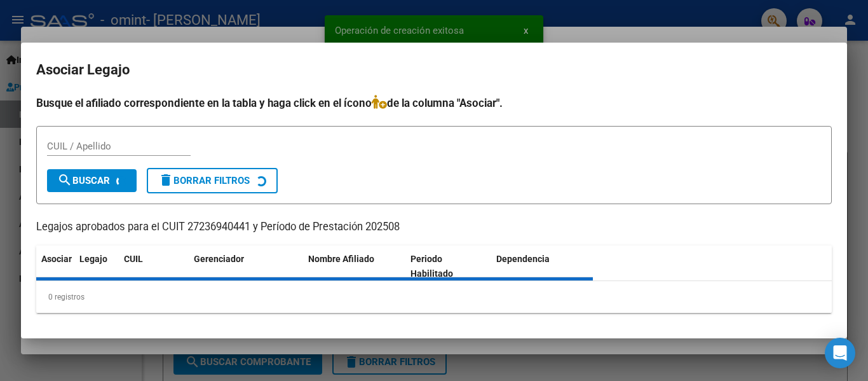  Describe the element at coordinates (57, 259) in the screenshot. I see `span: Asociar` at that location.